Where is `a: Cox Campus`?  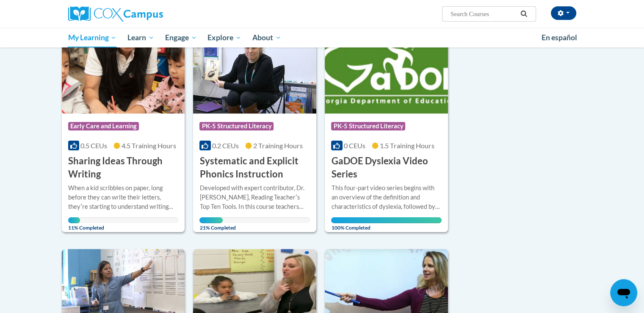
a: Cox Campus is located at coordinates (149, 14).